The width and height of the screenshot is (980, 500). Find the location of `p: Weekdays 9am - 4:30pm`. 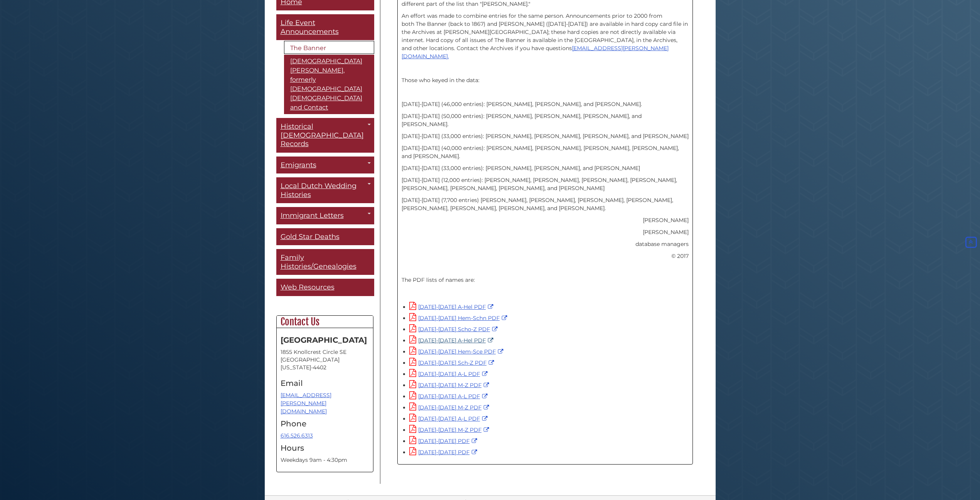

p: Weekdays 9am - 4:30pm is located at coordinates (325, 460).